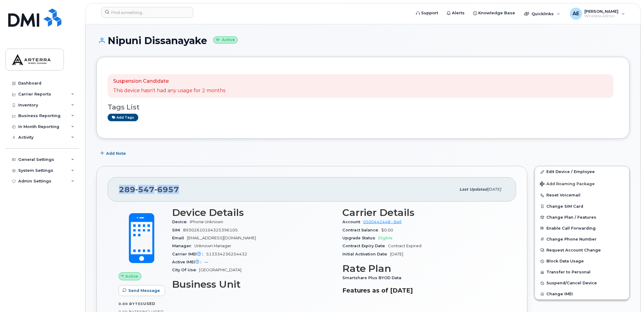  What do you see at coordinates (424, 269) in the screenshot?
I see `h3: Rate Plan` at bounding box center [424, 269].